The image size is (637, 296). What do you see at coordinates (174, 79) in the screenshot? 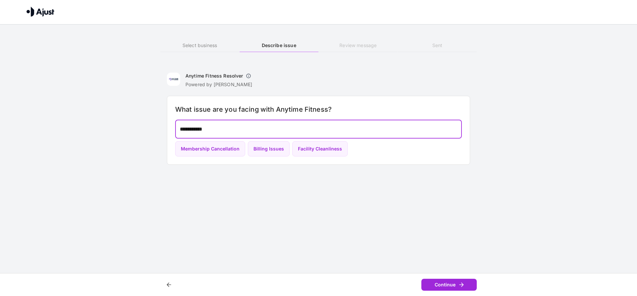
I see `img: Anytime Fitness` at bounding box center [174, 79].